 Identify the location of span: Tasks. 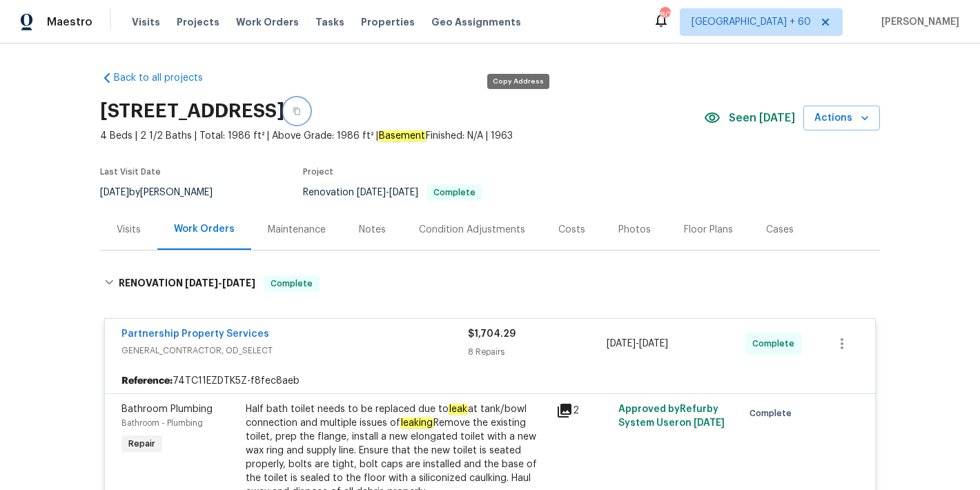
(330, 22).